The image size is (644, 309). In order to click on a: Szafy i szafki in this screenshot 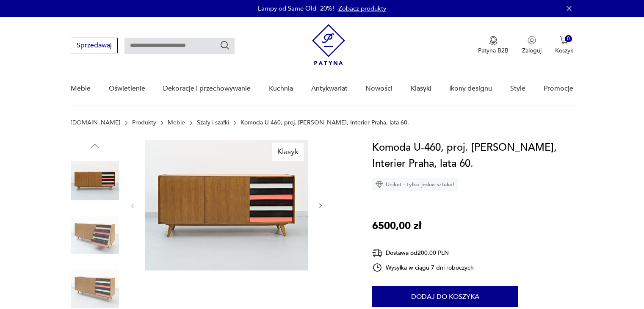, I will do `click(213, 123)`.